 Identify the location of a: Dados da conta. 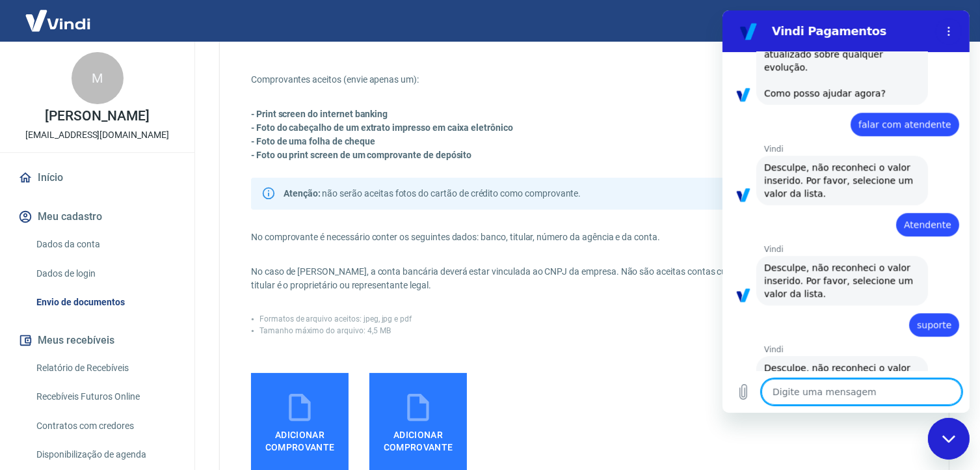
(104, 244).